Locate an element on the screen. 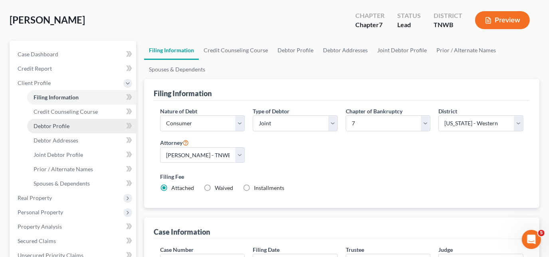 This screenshot has width=549, height=257. span: Case Dashboard is located at coordinates (38, 54).